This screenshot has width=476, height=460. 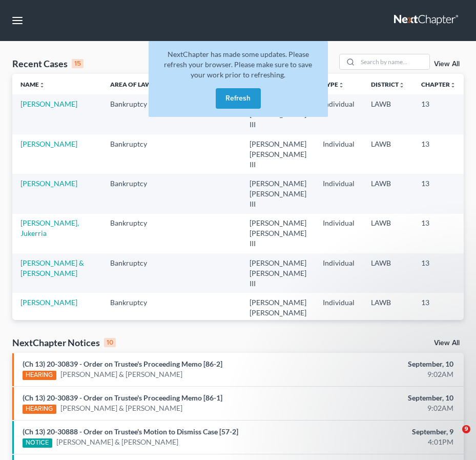 What do you see at coordinates (439, 84) in the screenshot?
I see `a: Chapterunfold_more` at bounding box center [439, 84].